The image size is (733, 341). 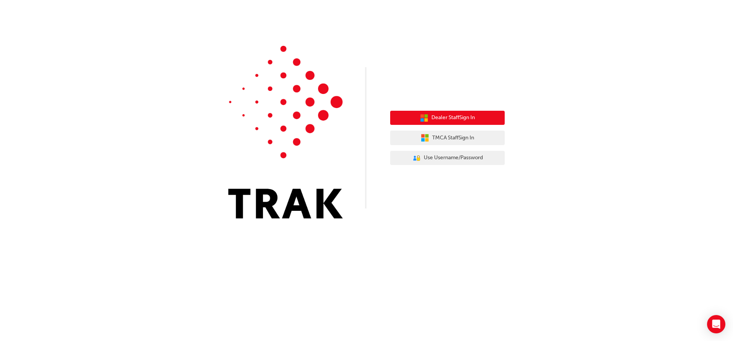 What do you see at coordinates (286, 132) in the screenshot?
I see `img: Trak` at bounding box center [286, 132].